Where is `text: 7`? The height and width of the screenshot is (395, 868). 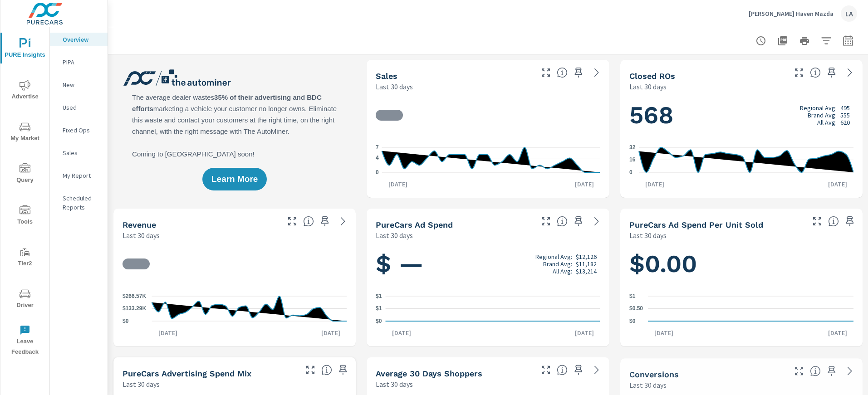
text: 7 is located at coordinates (377, 147).